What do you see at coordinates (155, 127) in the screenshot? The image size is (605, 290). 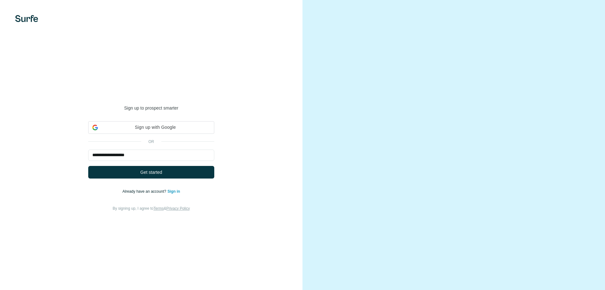 I see `span: Sign up with Google` at bounding box center [155, 127].